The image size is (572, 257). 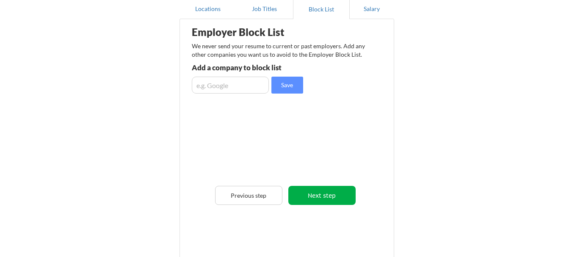 What do you see at coordinates (258, 32) in the screenshot?
I see `div: Employer Block List` at bounding box center [258, 32].